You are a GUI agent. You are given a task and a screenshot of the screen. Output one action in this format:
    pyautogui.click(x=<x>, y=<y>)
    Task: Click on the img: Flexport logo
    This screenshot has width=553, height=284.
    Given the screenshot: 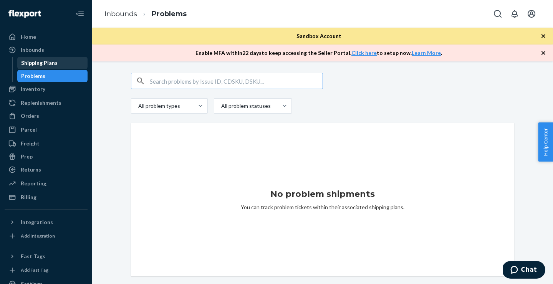 What is the action you would take?
    pyautogui.click(x=25, y=14)
    